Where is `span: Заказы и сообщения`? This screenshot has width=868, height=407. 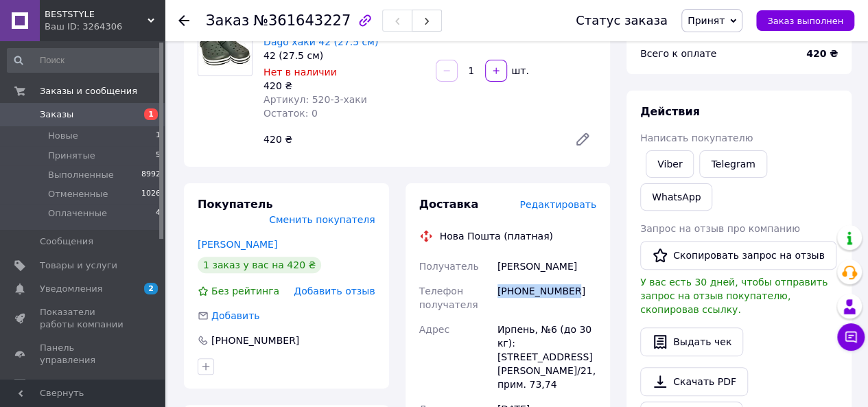
span: Заказы и сообщения is located at coordinates (89, 91).